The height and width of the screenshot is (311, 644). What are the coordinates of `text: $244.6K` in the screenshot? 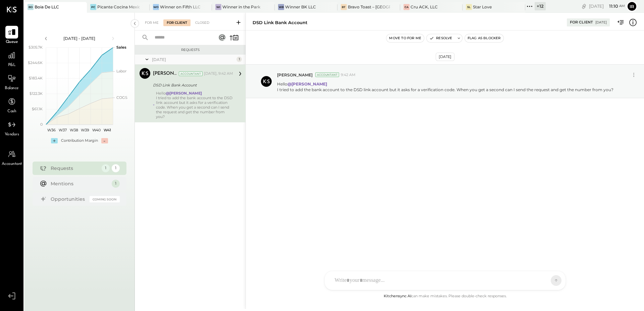 It's located at (35, 63).